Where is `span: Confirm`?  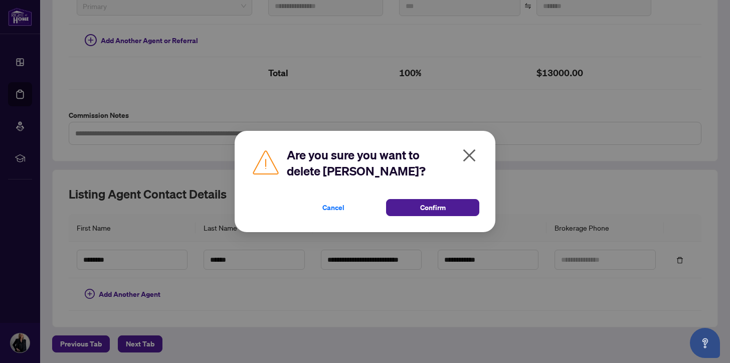
span: Confirm is located at coordinates (433, 208).